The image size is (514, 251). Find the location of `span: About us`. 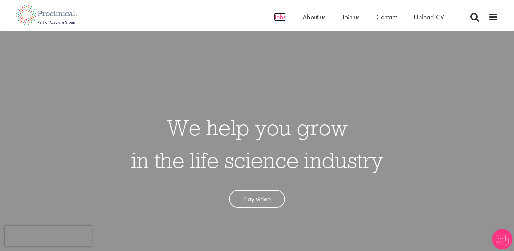

span: About us is located at coordinates (314, 17).